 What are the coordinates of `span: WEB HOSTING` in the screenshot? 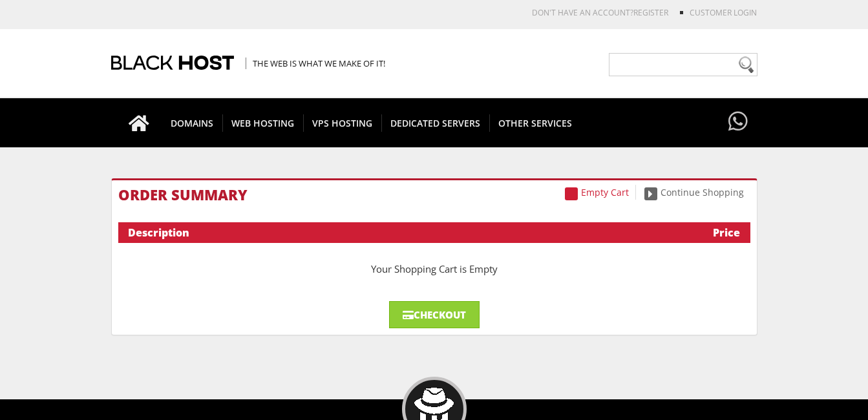 It's located at (263, 123).